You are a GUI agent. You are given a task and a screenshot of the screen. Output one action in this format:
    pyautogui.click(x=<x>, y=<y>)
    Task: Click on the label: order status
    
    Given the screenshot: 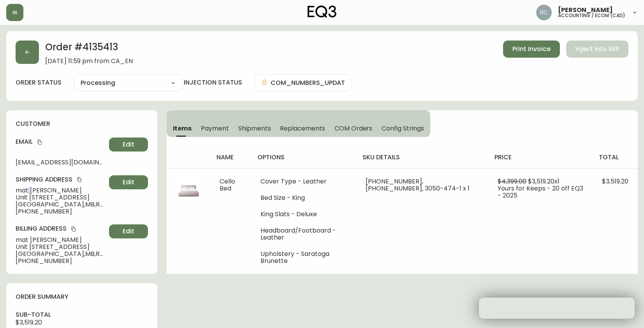 What is the action you would take?
    pyautogui.click(x=38, y=83)
    